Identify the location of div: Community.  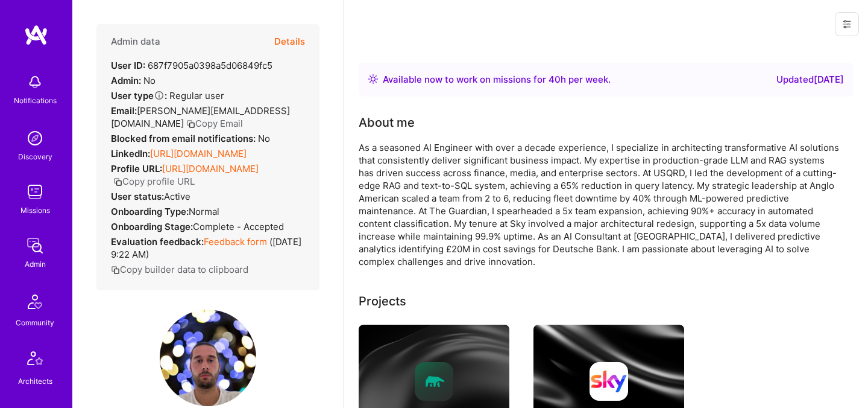
(35, 322).